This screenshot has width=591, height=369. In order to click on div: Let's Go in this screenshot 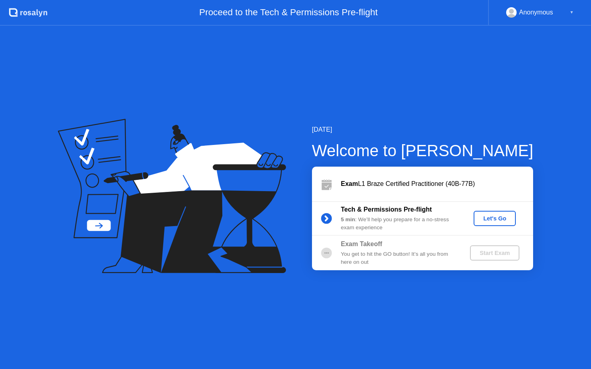, I will do `click(494, 219)`.